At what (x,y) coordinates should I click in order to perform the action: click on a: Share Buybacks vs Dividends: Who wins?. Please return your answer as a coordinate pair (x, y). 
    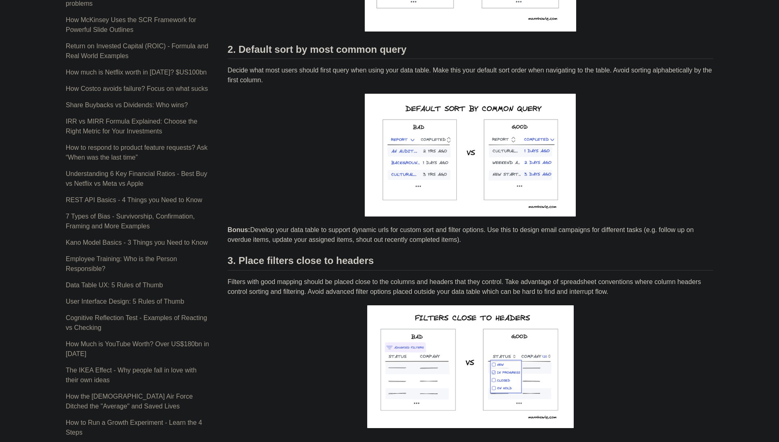
    Looking at the image, I should click on (127, 105).